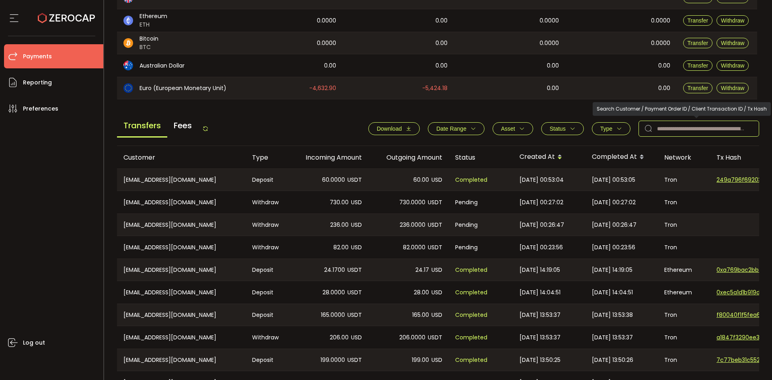 The height and width of the screenshot is (380, 772). What do you see at coordinates (333, 180) in the screenshot?
I see `span: 60.0000` at bounding box center [333, 180].